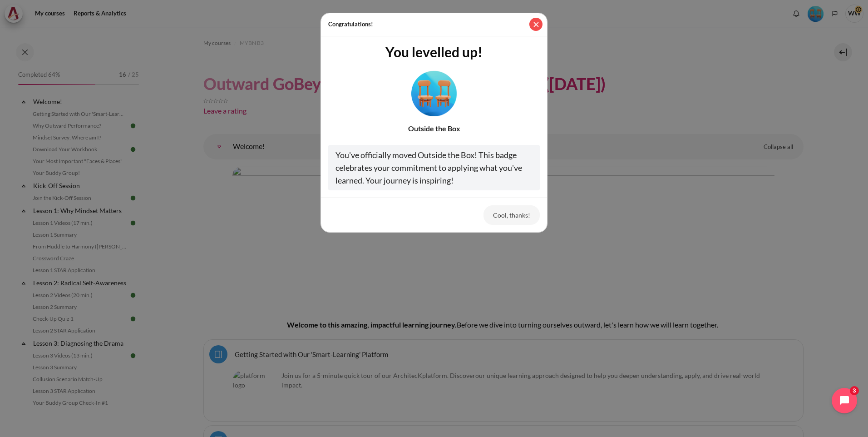  I want to click on img: Level #4, so click(434, 93).